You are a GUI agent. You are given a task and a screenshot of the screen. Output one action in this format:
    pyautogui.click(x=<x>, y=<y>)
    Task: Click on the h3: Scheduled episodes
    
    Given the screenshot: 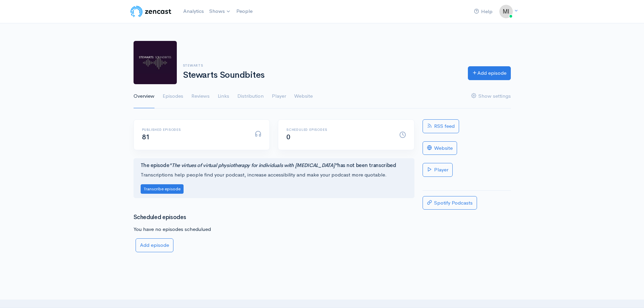 What is the action you would take?
    pyautogui.click(x=274, y=217)
    